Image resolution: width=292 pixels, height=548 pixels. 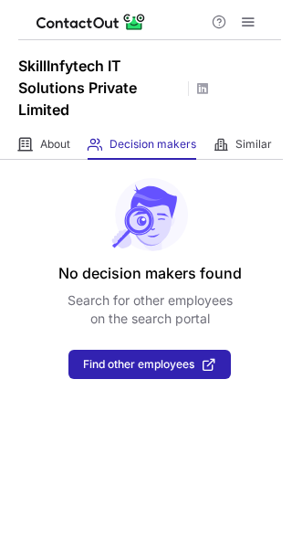 I want to click on img: ContactOut v5.3.10, so click(x=91, y=22).